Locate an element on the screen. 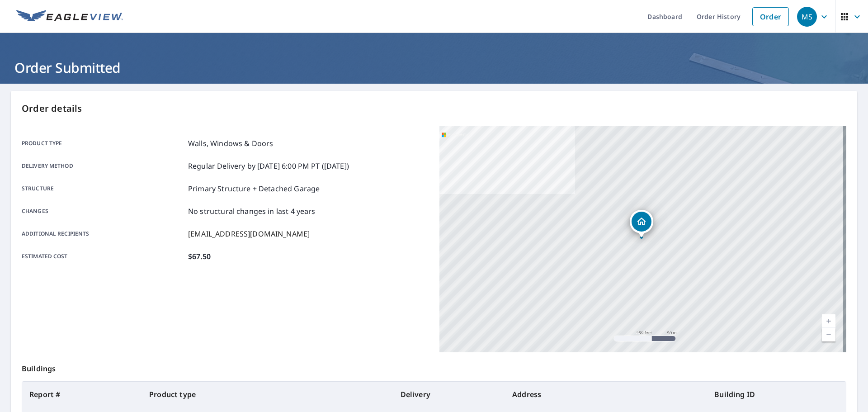  p: Walls, Windows & Doors is located at coordinates (230, 143).